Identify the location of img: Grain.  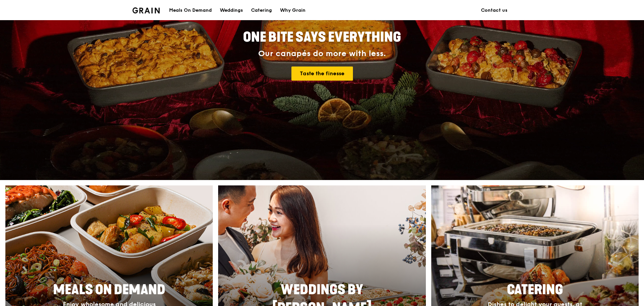
(146, 11).